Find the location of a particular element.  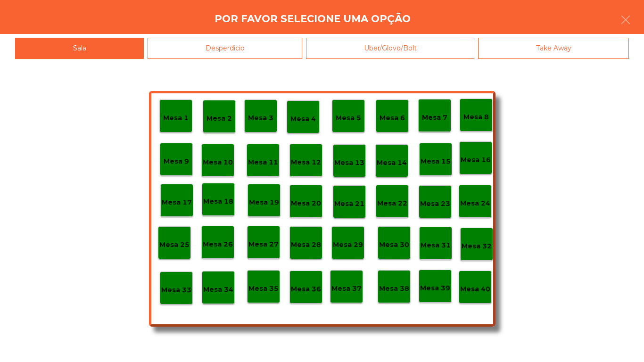

p: Mesa 23 is located at coordinates (435, 204).